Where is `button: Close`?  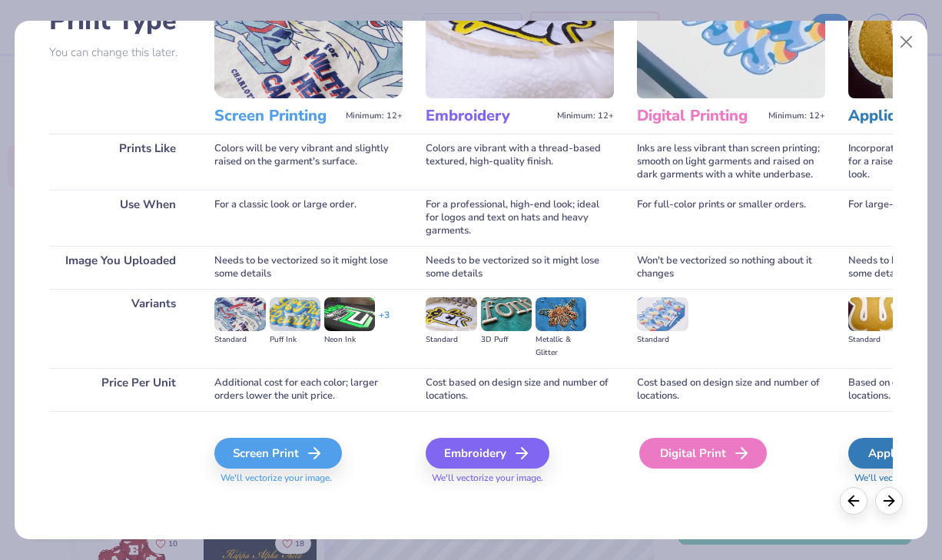
button: Close is located at coordinates (906, 42).